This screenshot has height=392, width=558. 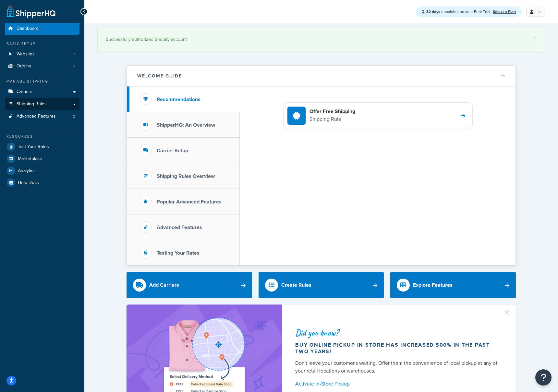 I want to click on a: Analytics, so click(x=43, y=171).